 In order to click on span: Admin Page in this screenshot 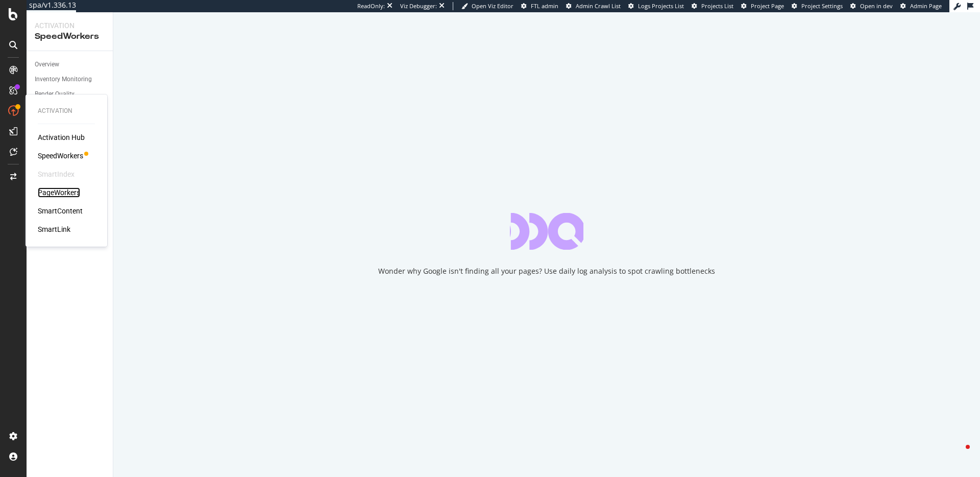, I will do `click(926, 6)`.